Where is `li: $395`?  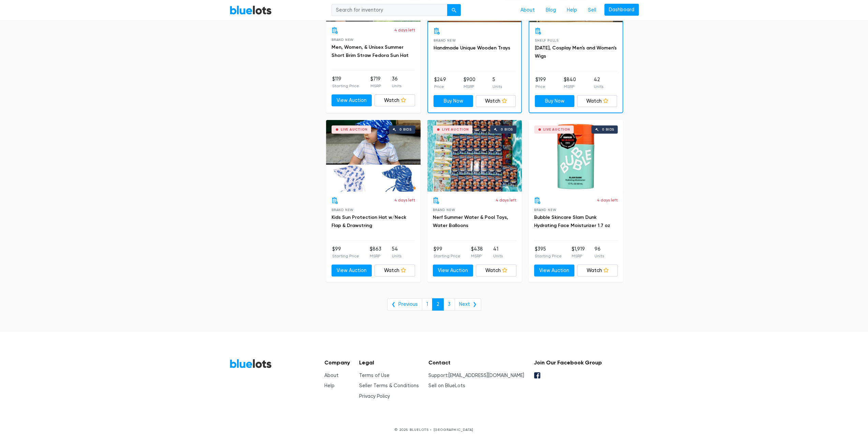 li: $395 is located at coordinates (548, 252).